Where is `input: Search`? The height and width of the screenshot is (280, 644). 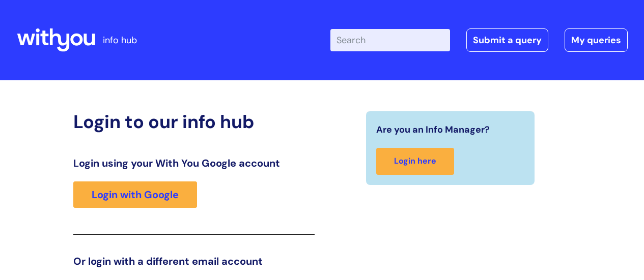
input: Search is located at coordinates (390, 40).